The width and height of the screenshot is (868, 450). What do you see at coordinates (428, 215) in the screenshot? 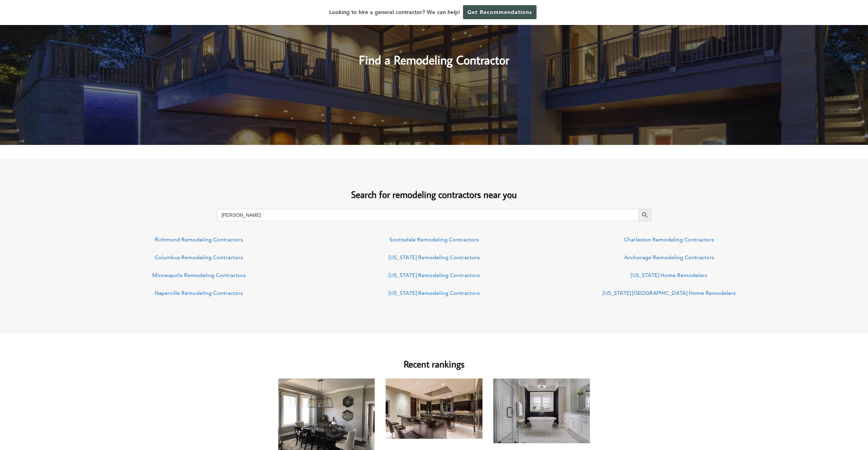
I see `input: Search here...` at bounding box center [428, 215].